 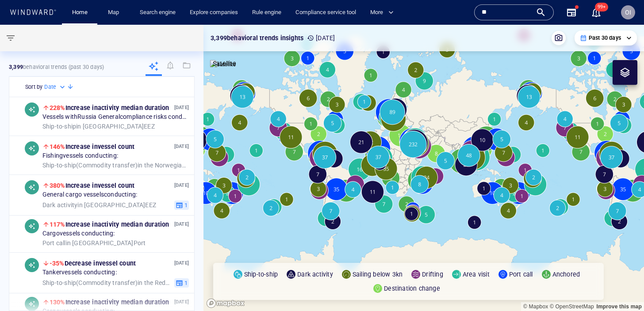 I want to click on p: Dark activity, so click(x=315, y=275).